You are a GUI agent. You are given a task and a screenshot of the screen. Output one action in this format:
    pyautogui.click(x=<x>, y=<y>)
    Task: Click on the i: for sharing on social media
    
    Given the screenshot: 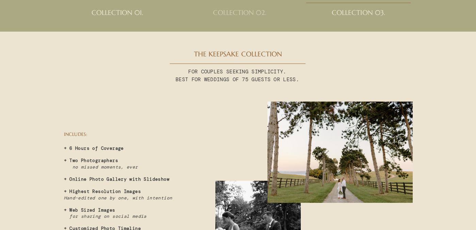 What is the action you would take?
    pyautogui.click(x=108, y=216)
    